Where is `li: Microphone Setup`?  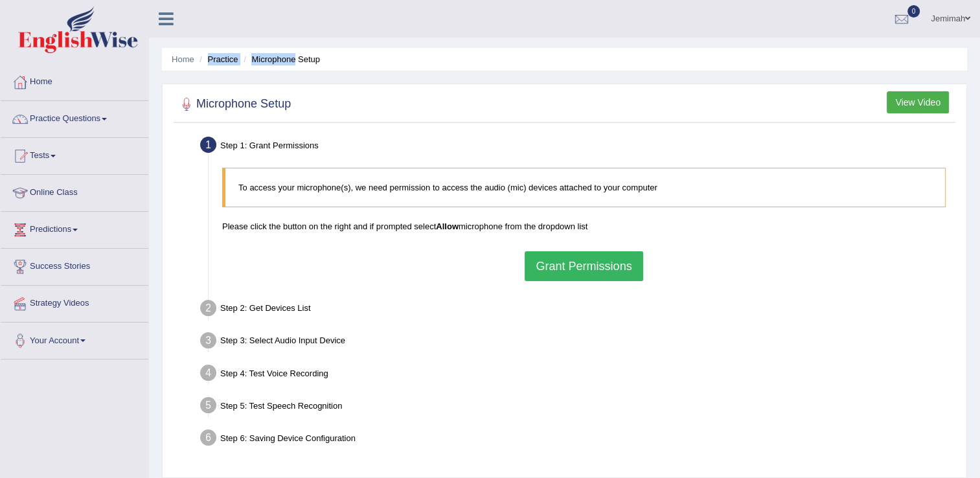
li: Microphone Setup is located at coordinates (279, 59).